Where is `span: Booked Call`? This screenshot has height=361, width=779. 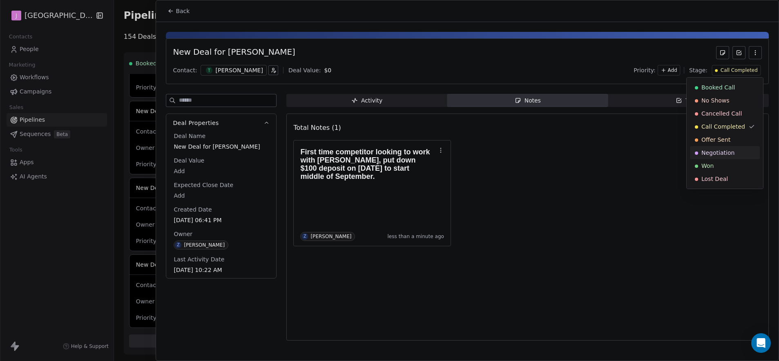 span: Booked Call is located at coordinates (718, 87).